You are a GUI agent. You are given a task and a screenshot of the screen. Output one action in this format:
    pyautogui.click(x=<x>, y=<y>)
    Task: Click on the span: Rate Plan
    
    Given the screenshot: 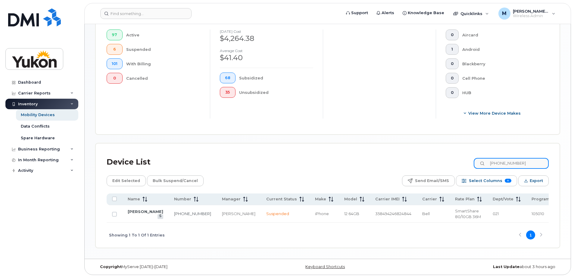 What is the action you would take?
    pyautogui.click(x=465, y=200)
    